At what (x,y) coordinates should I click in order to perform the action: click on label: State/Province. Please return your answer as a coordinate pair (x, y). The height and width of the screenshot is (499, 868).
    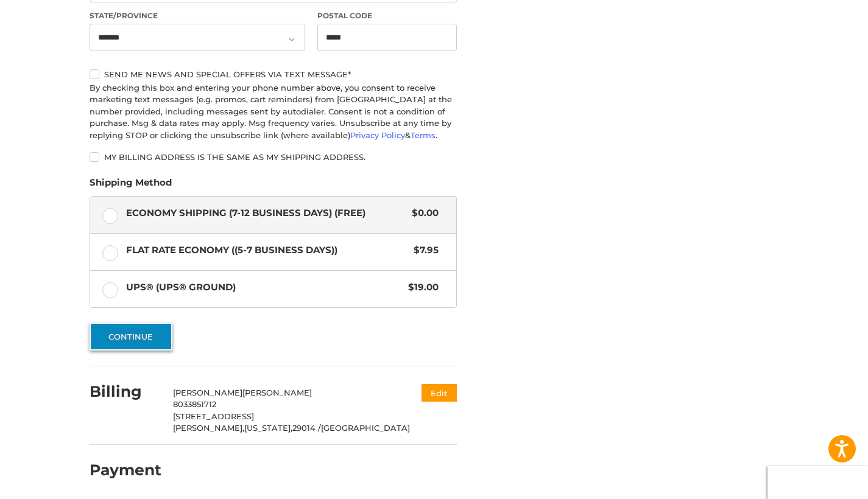
    Looking at the image, I should click on (197, 16).